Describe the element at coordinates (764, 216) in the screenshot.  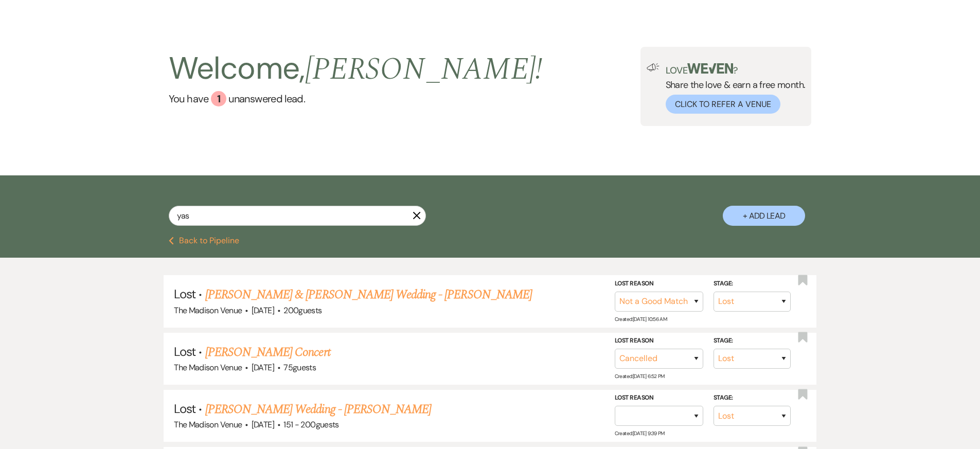
I see `button: + Add Lead` at that location.